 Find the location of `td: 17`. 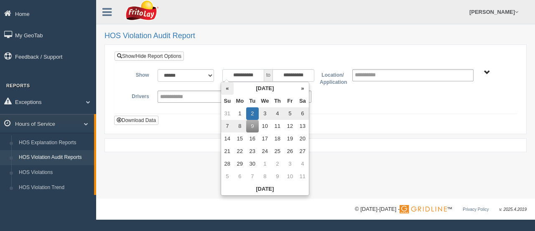

td: 17 is located at coordinates (265, 138).